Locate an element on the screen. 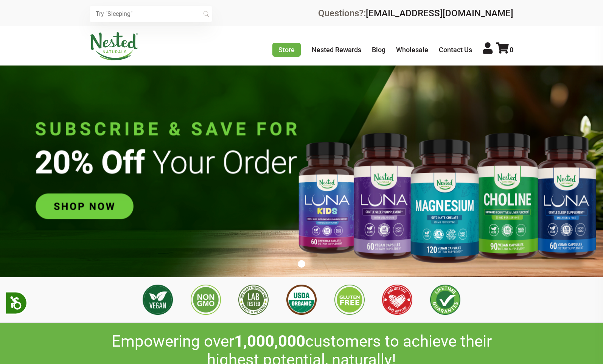 The width and height of the screenshot is (603, 364). button: 1 of 1 is located at coordinates (302, 264).